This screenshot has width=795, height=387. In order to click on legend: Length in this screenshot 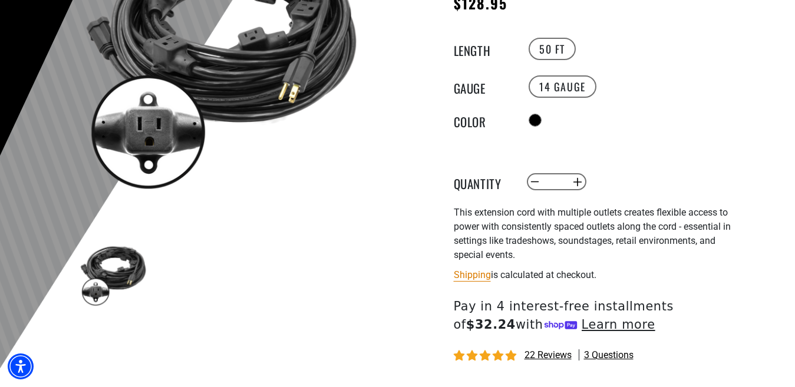, I will do `click(483, 49)`.